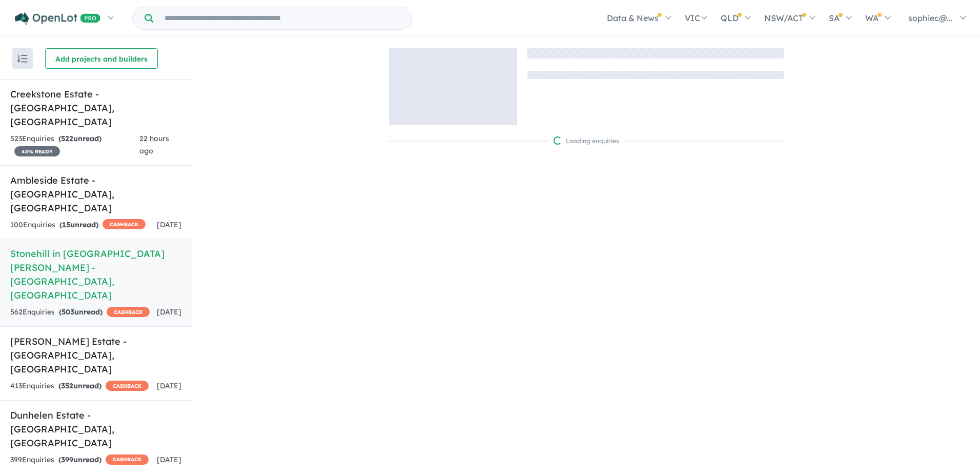  Describe the element at coordinates (67, 386) in the screenshot. I see `span: 352` at that location.